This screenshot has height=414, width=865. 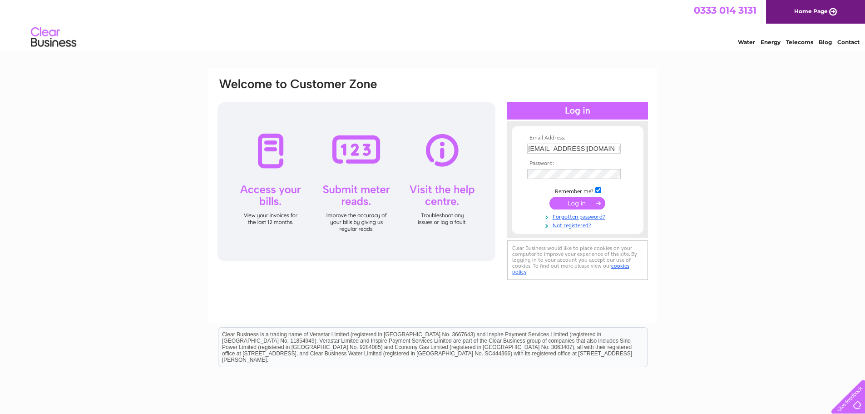 I want to click on img: logo.png, so click(x=54, y=37).